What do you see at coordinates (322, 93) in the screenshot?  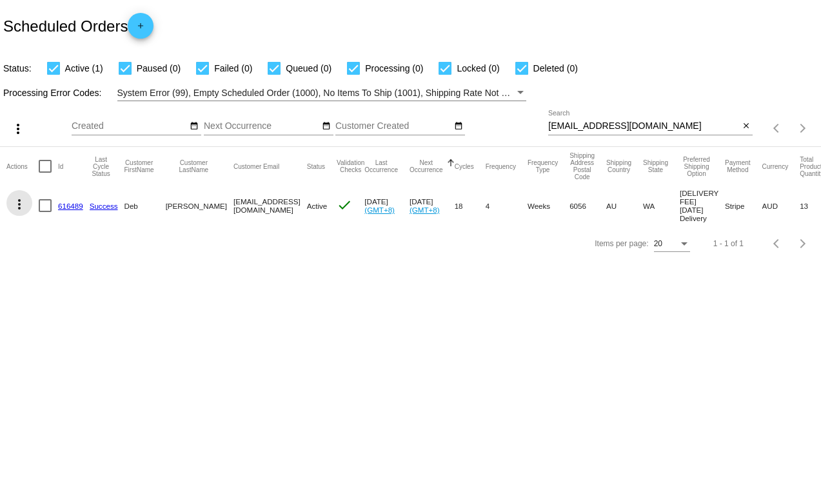 I see `mat-select: Filter by Processing Error Codes` at bounding box center [322, 93].